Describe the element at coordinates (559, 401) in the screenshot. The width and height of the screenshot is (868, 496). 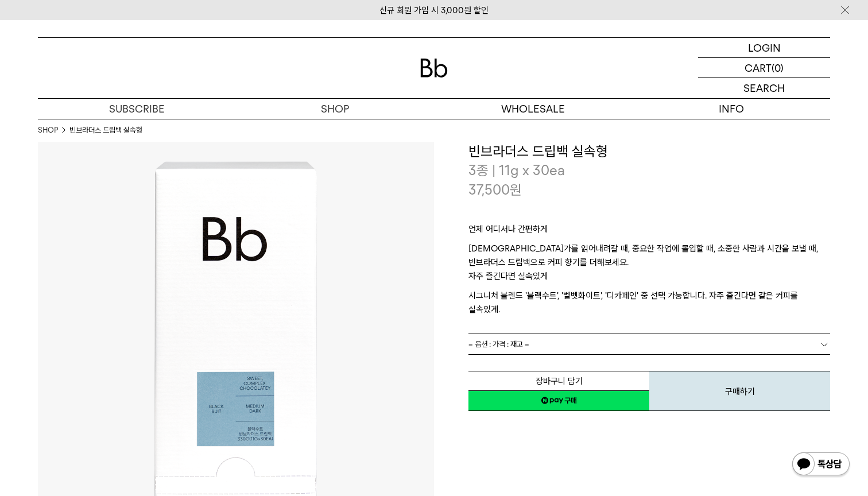
I see `a: 새창` at that location.